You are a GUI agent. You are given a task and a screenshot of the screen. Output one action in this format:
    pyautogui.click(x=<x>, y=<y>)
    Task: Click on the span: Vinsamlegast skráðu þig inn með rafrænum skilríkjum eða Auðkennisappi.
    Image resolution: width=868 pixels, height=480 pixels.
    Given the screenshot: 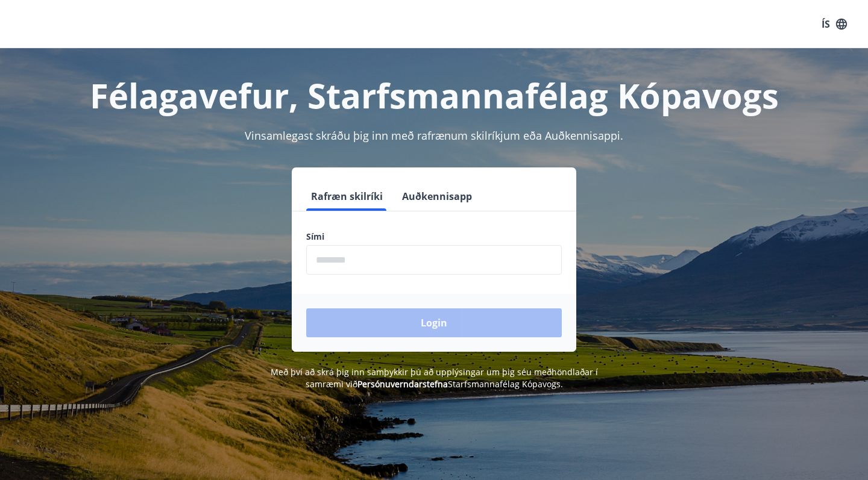 What is the action you would take?
    pyautogui.click(x=434, y=135)
    